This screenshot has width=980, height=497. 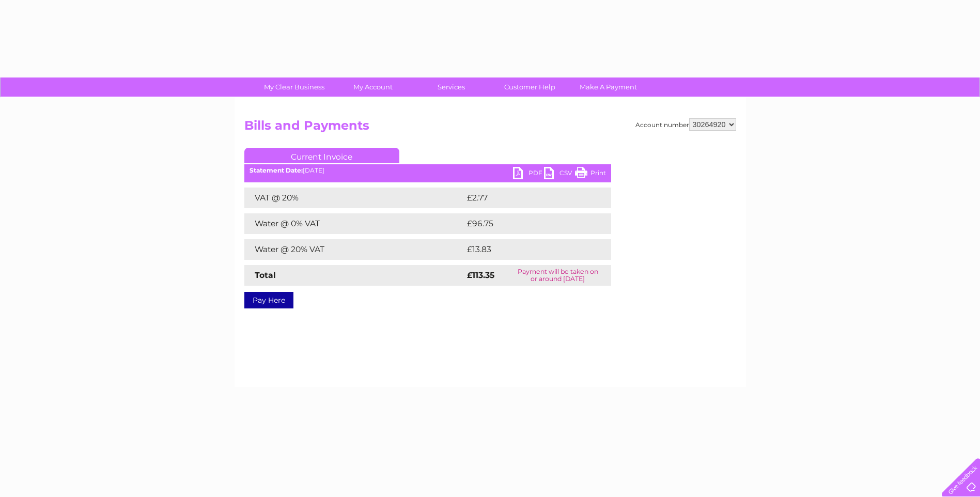 I want to click on a: Print, so click(x=591, y=174).